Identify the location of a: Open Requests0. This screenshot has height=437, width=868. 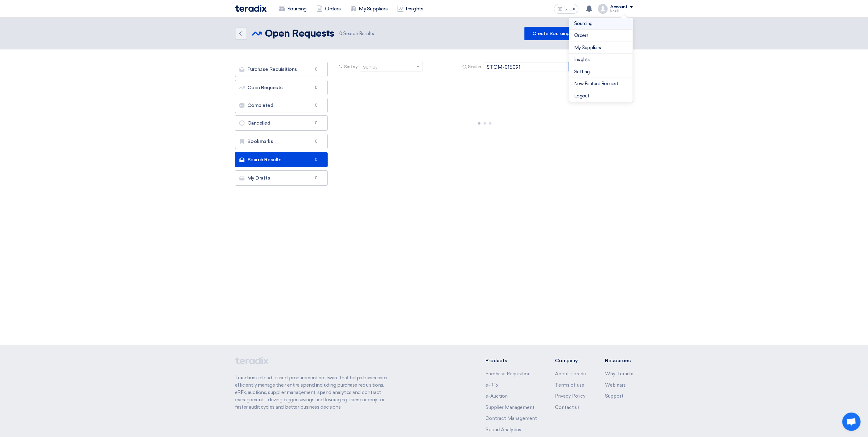
(281, 88).